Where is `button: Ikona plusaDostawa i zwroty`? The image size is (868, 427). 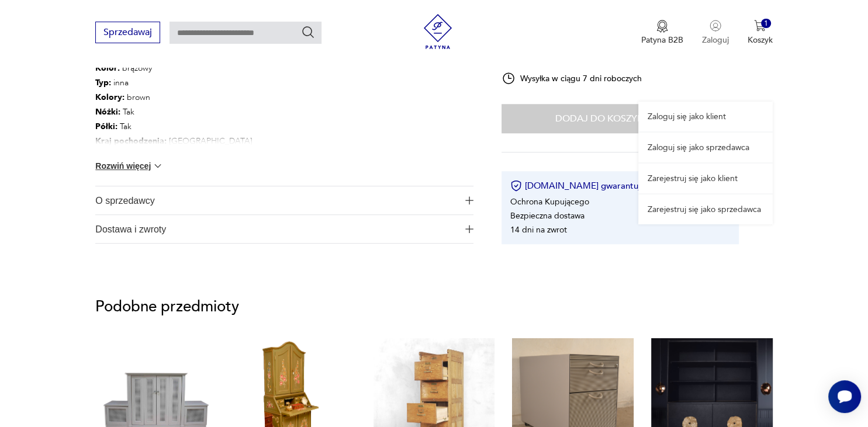
button: Ikona plusaDostawa i zwroty is located at coordinates (284, 229).